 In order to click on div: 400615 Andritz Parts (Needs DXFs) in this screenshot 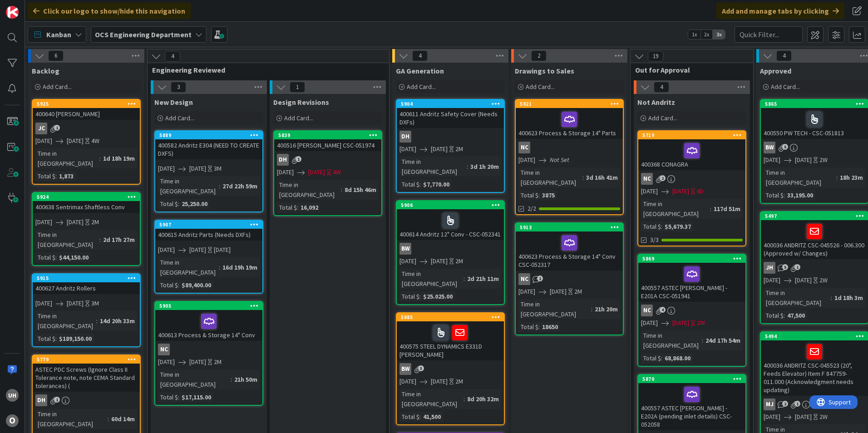, I will do `click(209, 235)`.